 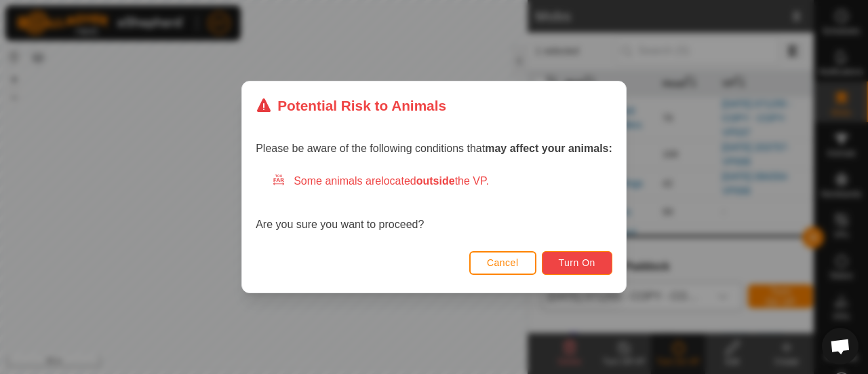 What do you see at coordinates (502, 263) in the screenshot?
I see `span: Cancel` at bounding box center [502, 263].